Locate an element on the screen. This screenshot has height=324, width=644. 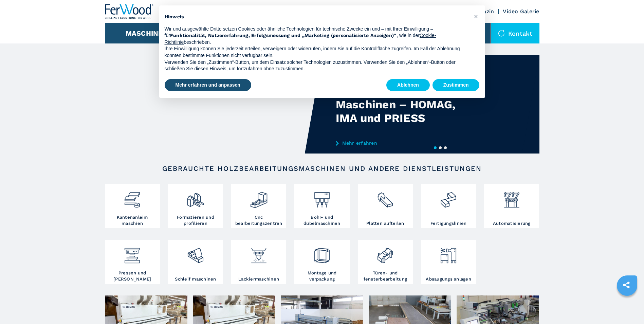
h3: Cnc bearbeitungszentren is located at coordinates (259, 221).